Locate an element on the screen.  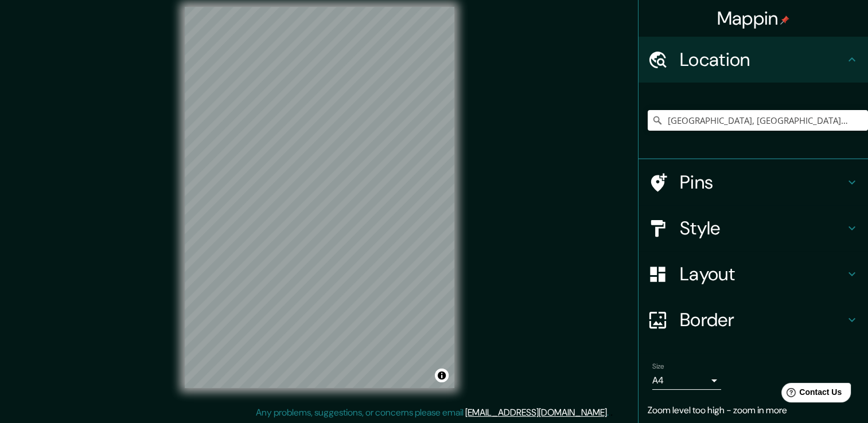
div: Location is located at coordinates (754, 60).